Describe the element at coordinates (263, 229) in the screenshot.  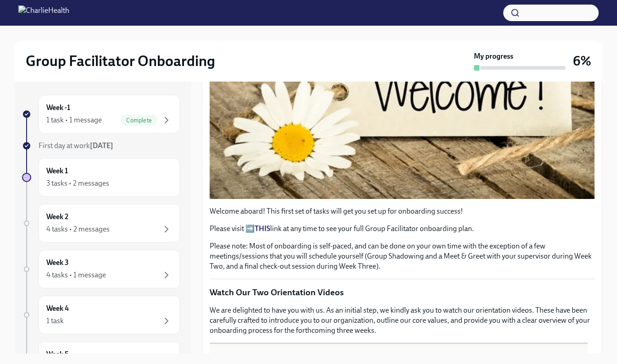
I see `strong: THIS` at that location.